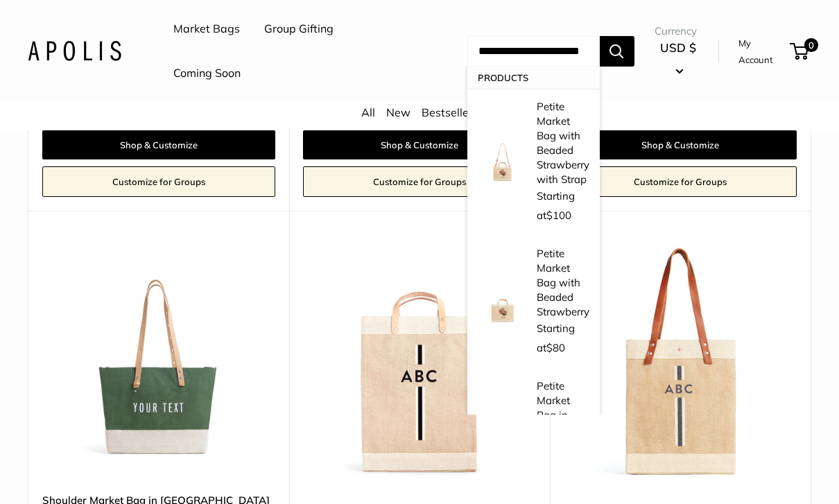 Image resolution: width=839 pixels, height=504 pixels. I want to click on a: Market Bags, so click(207, 29).